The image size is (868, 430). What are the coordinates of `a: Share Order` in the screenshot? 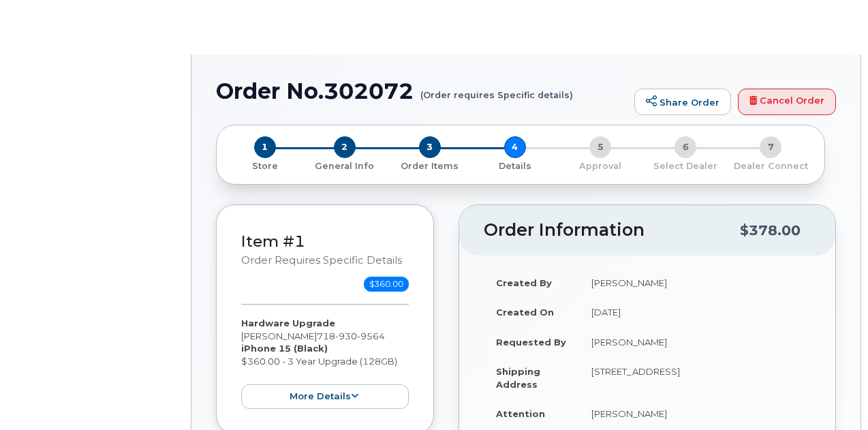 It's located at (683, 102).